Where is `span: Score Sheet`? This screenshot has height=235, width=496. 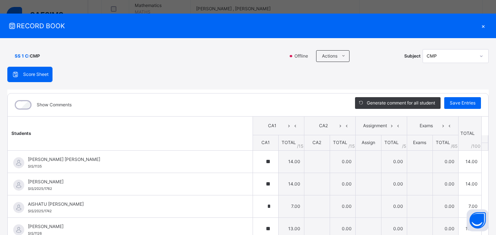
span: Score Sheet is located at coordinates (36, 75).